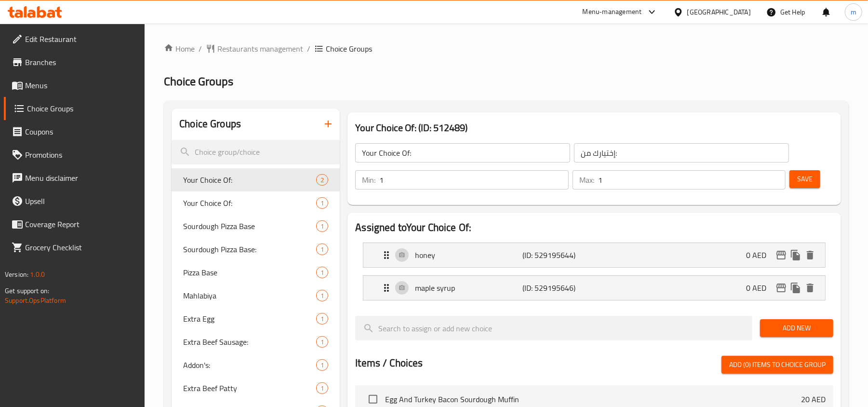  I want to click on a: Grocery Checklist, so click(74, 247).